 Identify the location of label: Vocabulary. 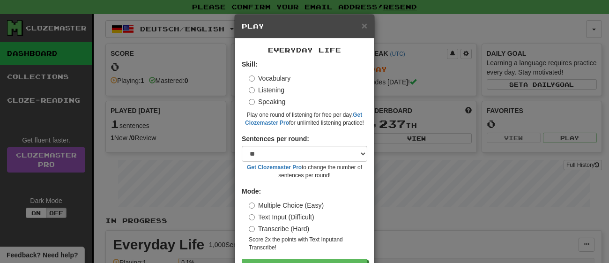
(270, 78).